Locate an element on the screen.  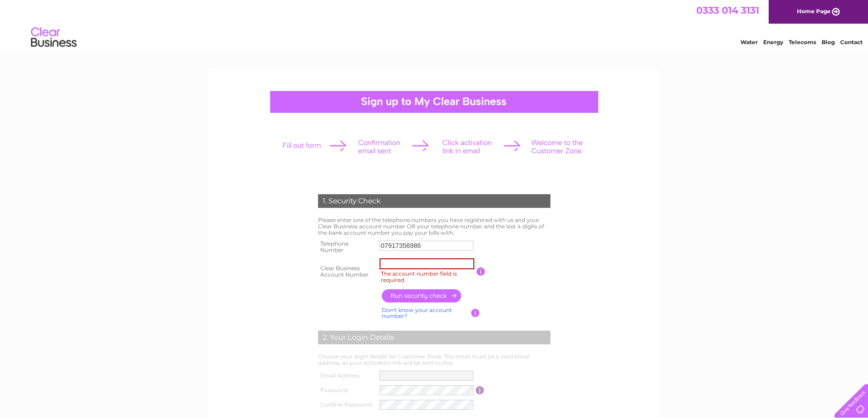
a: Water is located at coordinates (749, 42).